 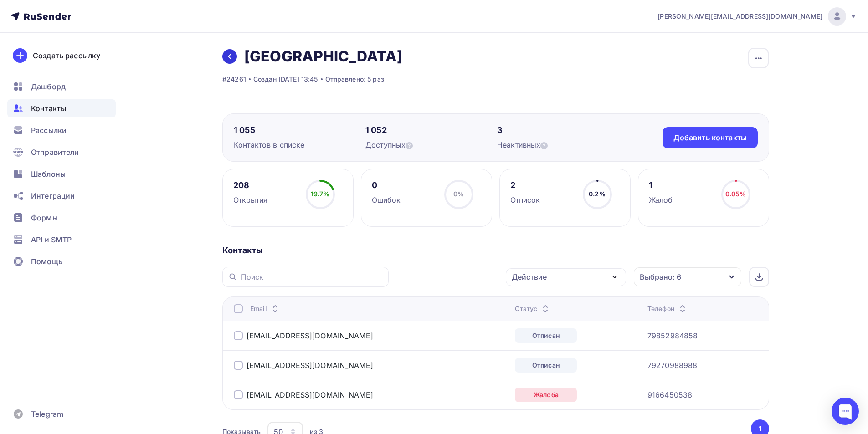 What do you see at coordinates (265, 308) in the screenshot?
I see `div: Email` at bounding box center [265, 308].